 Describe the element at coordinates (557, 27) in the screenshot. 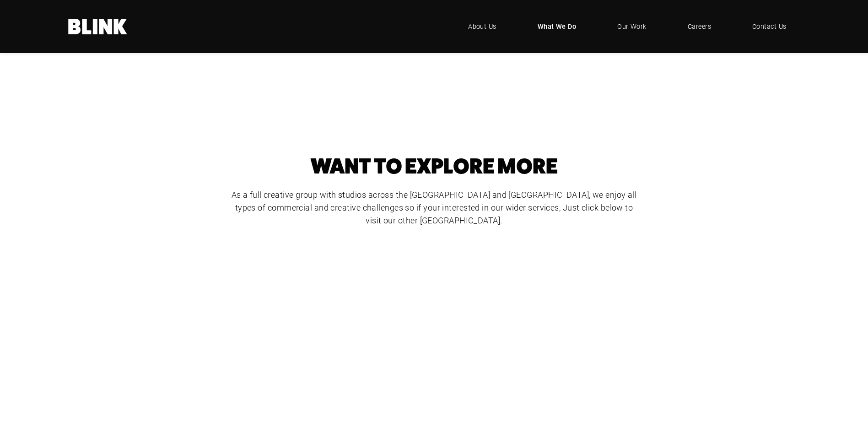

I see `a: What We Do` at that location.